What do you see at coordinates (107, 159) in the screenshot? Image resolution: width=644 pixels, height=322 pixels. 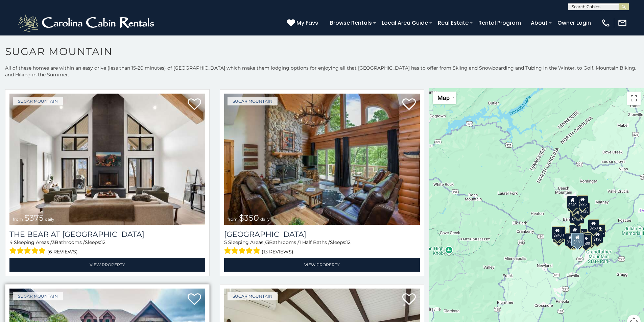 I see `a: The Bear At Sugar Mountain from $375 daily` at bounding box center [107, 159].